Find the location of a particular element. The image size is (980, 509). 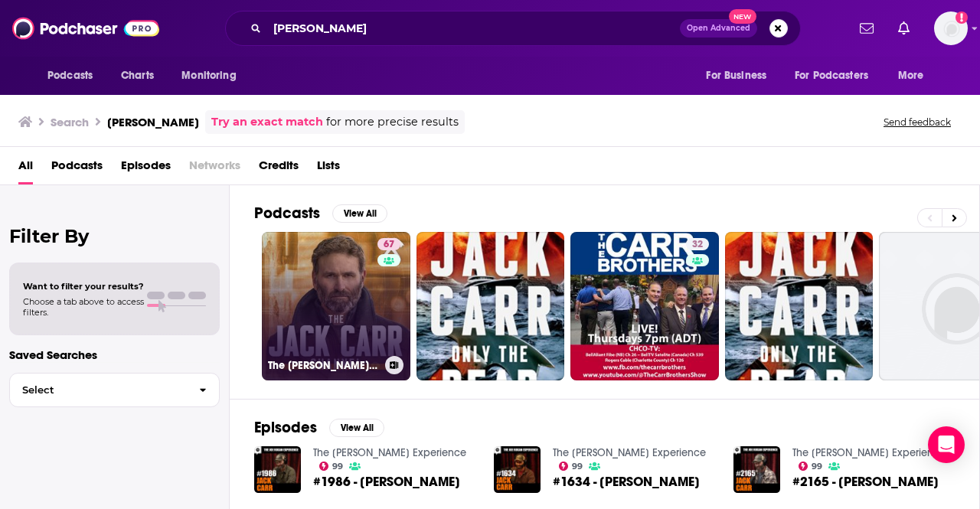

a: Credits is located at coordinates (278, 169).